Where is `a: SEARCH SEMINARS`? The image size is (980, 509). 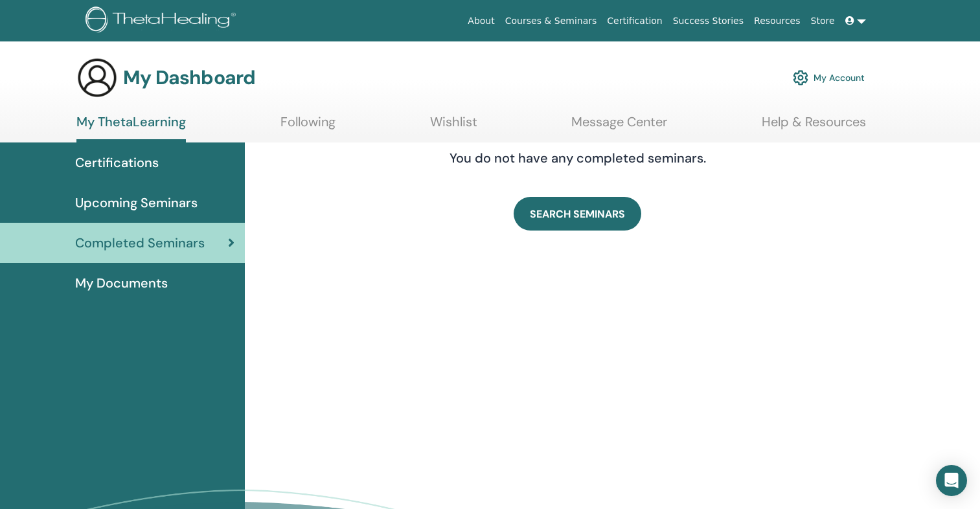
a: SEARCH SEMINARS is located at coordinates (577, 214).